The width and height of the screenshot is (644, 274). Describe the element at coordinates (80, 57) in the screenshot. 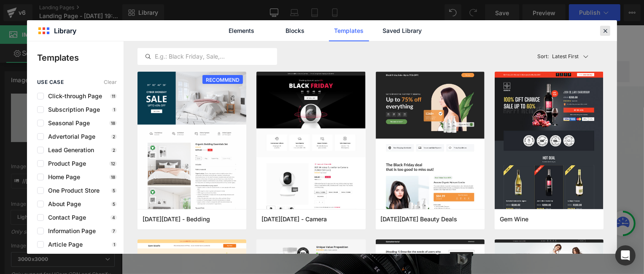

I see `p: Templates` at that location.